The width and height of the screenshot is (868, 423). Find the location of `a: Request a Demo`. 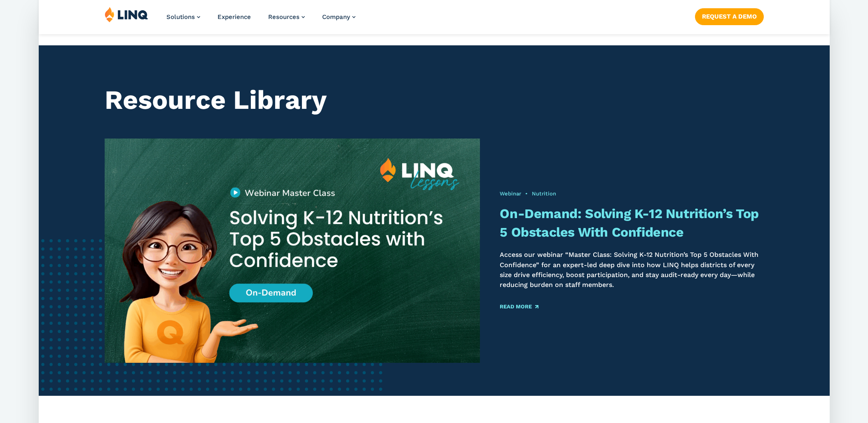

a: Request a Demo is located at coordinates (728, 16).